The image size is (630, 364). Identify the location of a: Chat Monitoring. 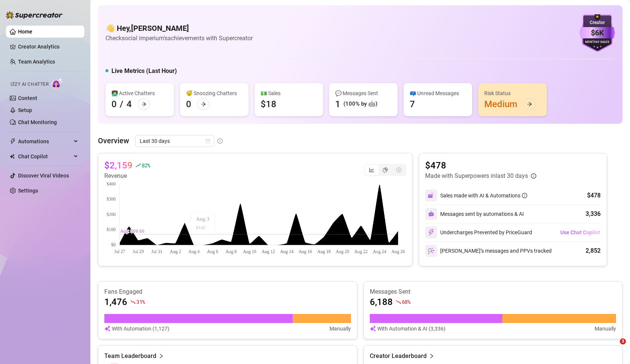
(37, 122).